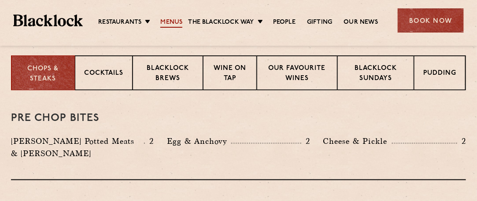 This screenshot has height=201, width=477. I want to click on img: BL_Textured_Logo-footer-cropped.svg, so click(48, 20).